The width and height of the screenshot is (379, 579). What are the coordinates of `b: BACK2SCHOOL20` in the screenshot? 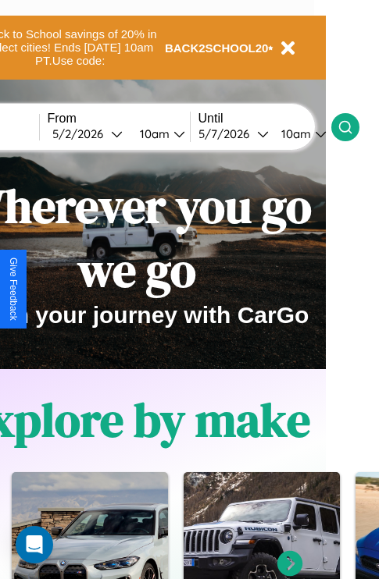 It's located at (216, 48).